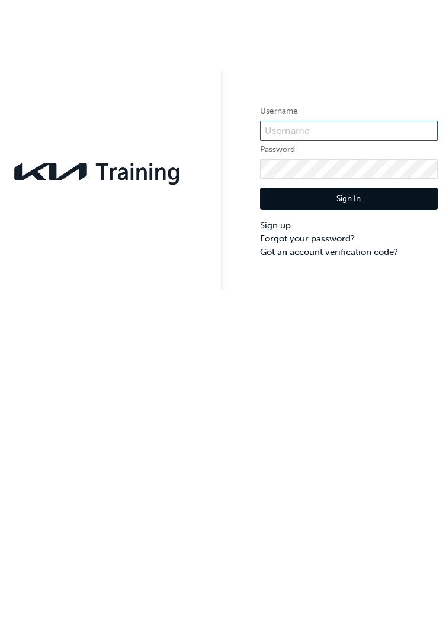 Image resolution: width=446 pixels, height=632 pixels. Describe the element at coordinates (349, 111) in the screenshot. I see `label: Username` at that location.